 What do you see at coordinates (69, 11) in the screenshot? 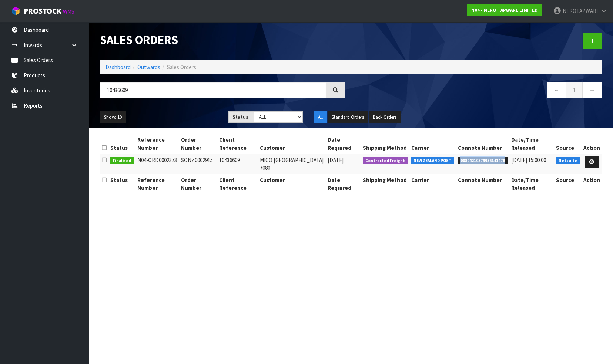
I see `small: WMS` at bounding box center [69, 11].